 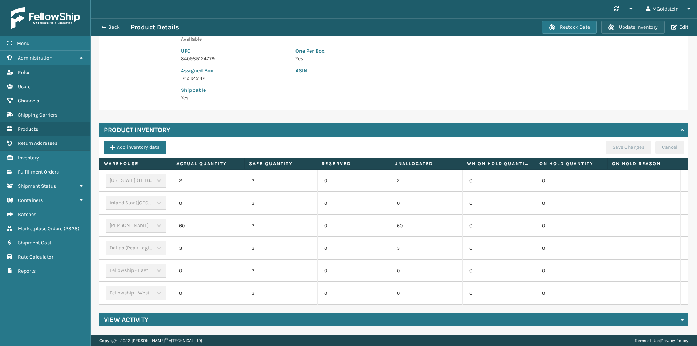 What do you see at coordinates (234, 58) in the screenshot?
I see `p: 840985124779` at bounding box center [234, 58].